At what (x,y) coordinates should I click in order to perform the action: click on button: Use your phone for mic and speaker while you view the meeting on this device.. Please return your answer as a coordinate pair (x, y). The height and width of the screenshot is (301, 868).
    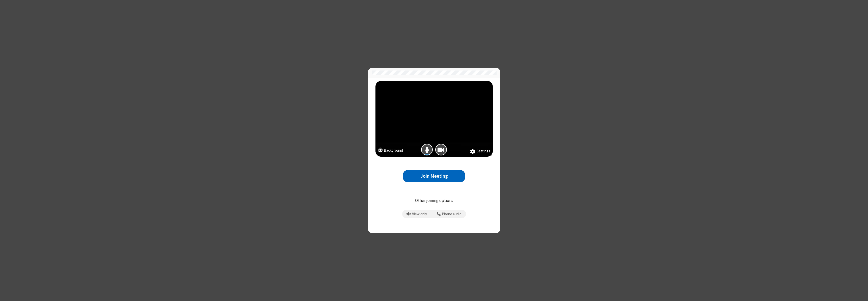
    Looking at the image, I should click on (449, 214).